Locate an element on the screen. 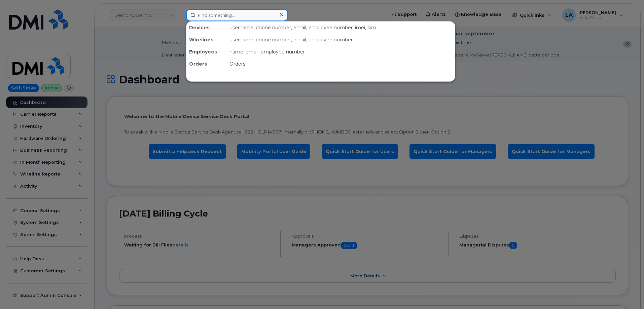  div: username, phone number, email, employee number, imei, sim is located at coordinates (341, 28).